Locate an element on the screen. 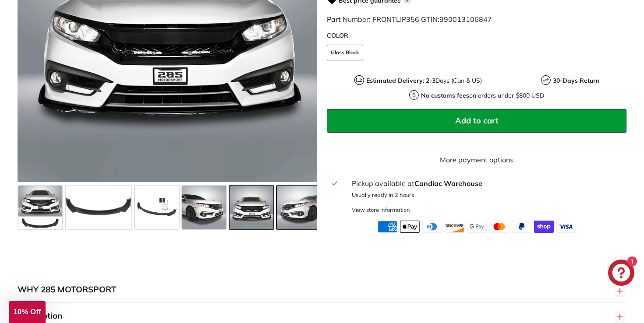  strong: Candiac Warehouse is located at coordinates (448, 183).